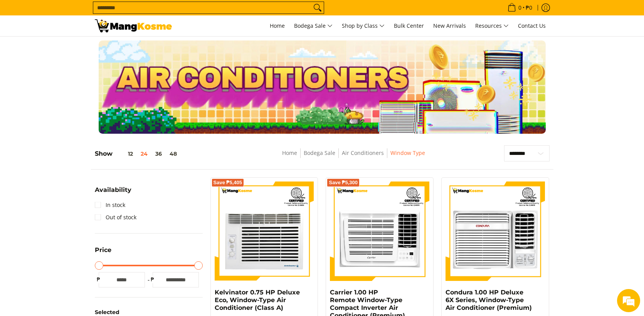  What do you see at coordinates (532, 26) in the screenshot?
I see `a: Contact Us` at bounding box center [532, 26].